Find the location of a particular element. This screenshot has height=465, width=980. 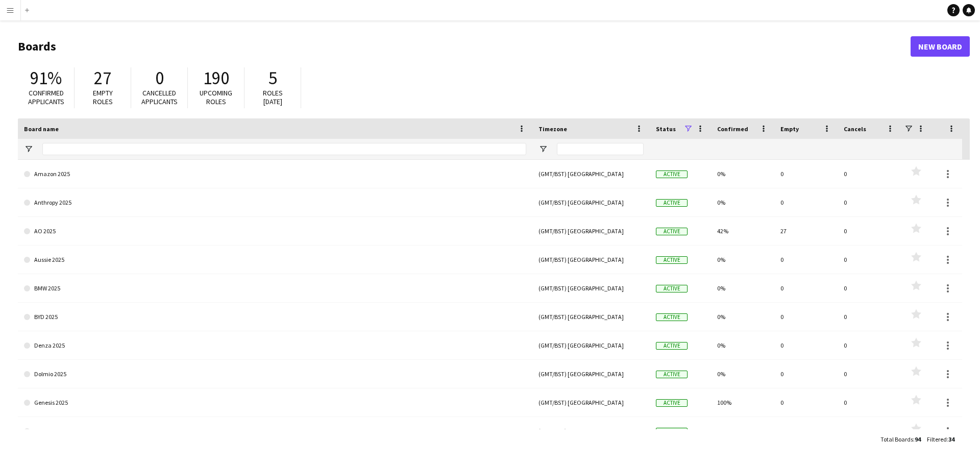

span: Filtered is located at coordinates (936, 438).